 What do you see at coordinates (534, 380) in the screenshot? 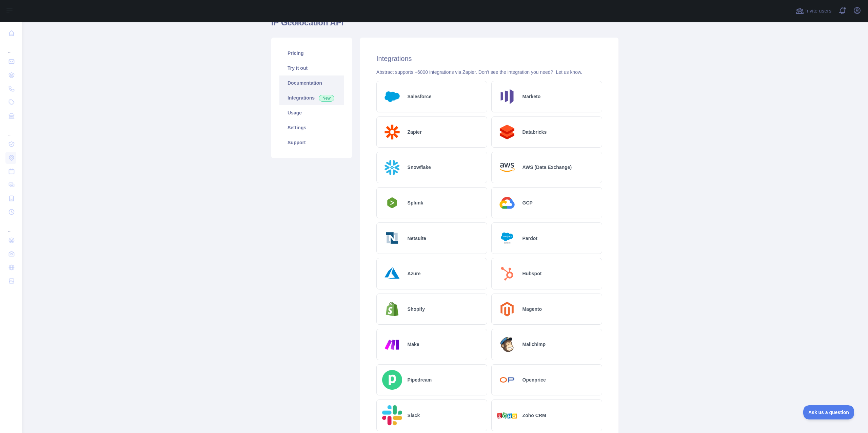
I see `h2: Openprice` at bounding box center [534, 380].